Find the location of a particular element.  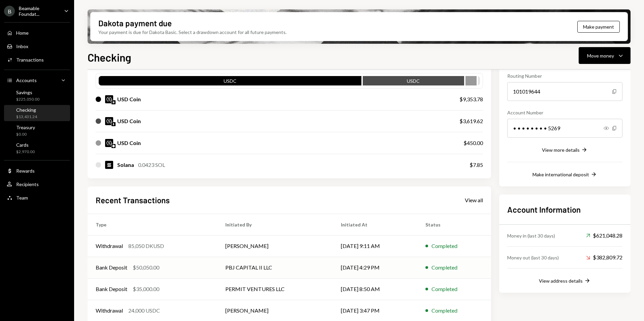

div: $2,970.00 is located at coordinates (25, 152).